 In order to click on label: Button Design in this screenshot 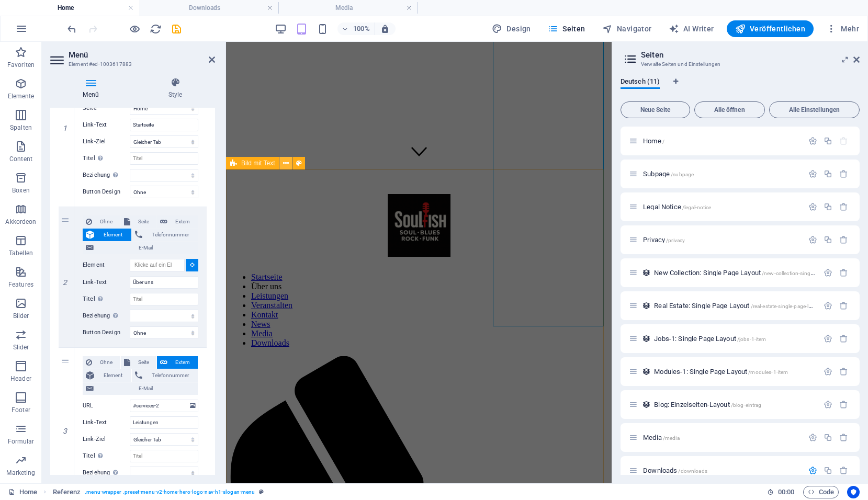, I will do `click(106, 333)`.